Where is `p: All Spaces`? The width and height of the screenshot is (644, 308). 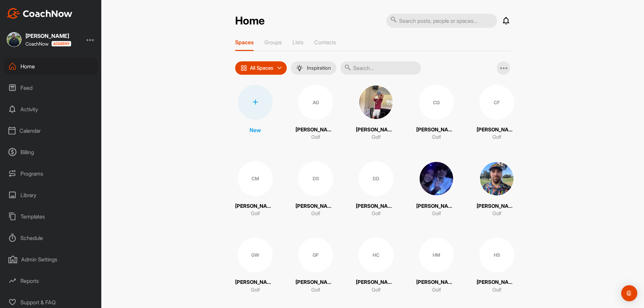 p: All Spaces is located at coordinates (261, 68).